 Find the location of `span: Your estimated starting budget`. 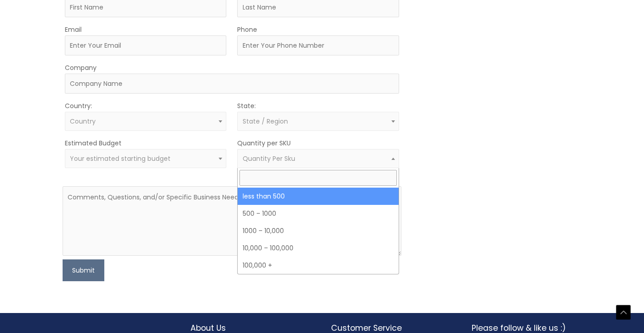

span: Your estimated starting budget is located at coordinates (120, 158).